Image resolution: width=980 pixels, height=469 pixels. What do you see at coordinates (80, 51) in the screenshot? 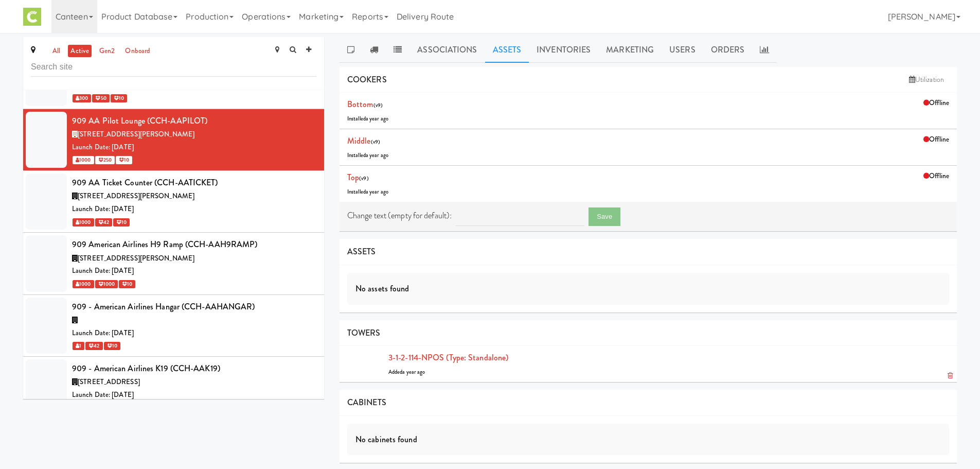
I see `a: active` at bounding box center [80, 51].